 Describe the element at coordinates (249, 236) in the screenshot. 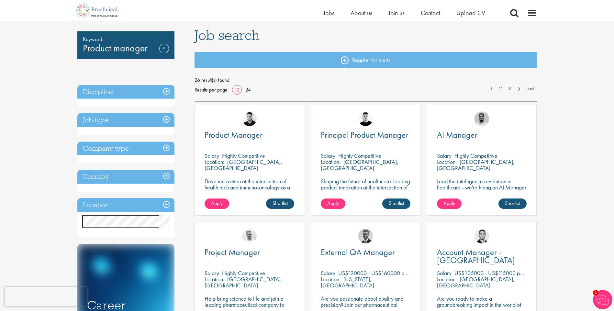

I see `a: Joshua Bye` at that location.